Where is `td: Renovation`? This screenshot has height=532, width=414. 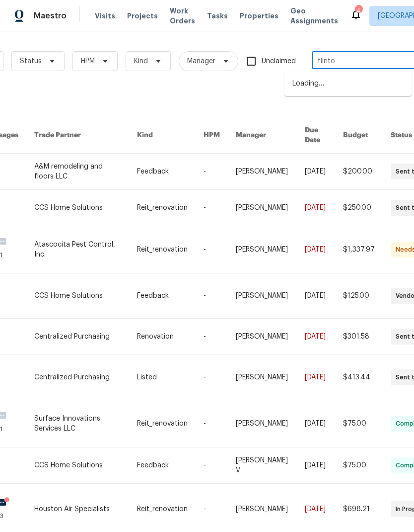
td: Renovation is located at coordinates (162, 337).